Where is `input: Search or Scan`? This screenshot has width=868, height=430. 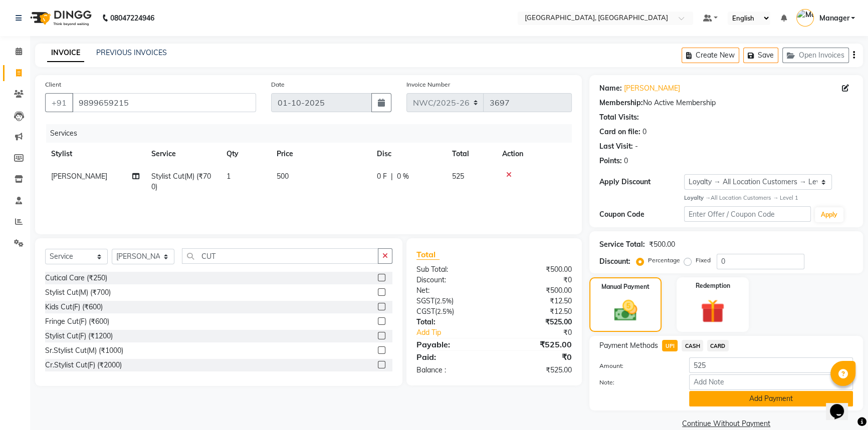
input: Search or Scan is located at coordinates (280, 256).